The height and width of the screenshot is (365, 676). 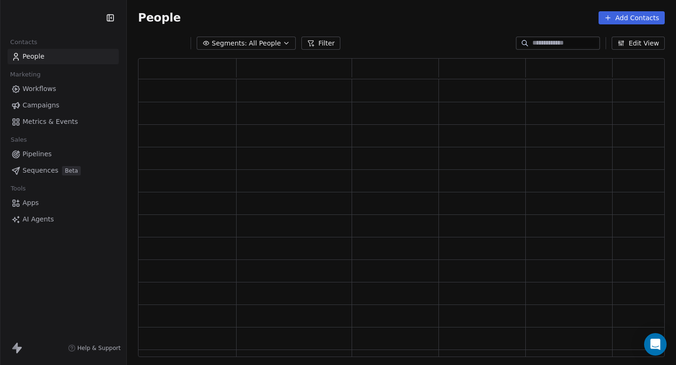 I want to click on a: Campaigns, so click(x=63, y=105).